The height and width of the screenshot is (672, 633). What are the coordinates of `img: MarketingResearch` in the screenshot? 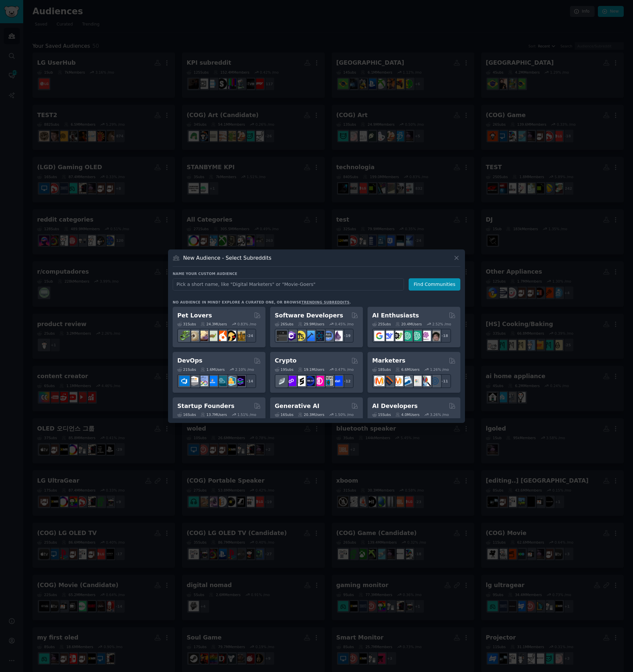 It's located at (426, 381).